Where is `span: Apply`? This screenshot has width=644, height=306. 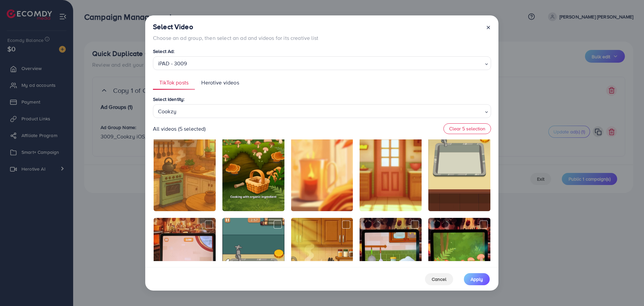
span: Apply is located at coordinates (477, 279).